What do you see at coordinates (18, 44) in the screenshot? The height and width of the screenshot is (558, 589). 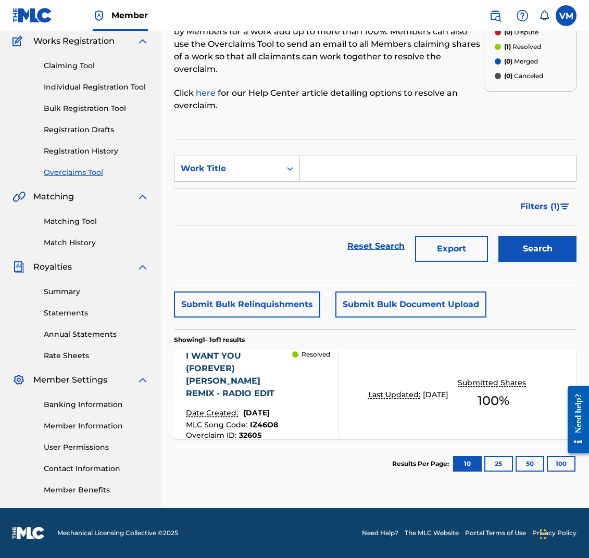 I see `div: Open Resource Center` at bounding box center [18, 44].